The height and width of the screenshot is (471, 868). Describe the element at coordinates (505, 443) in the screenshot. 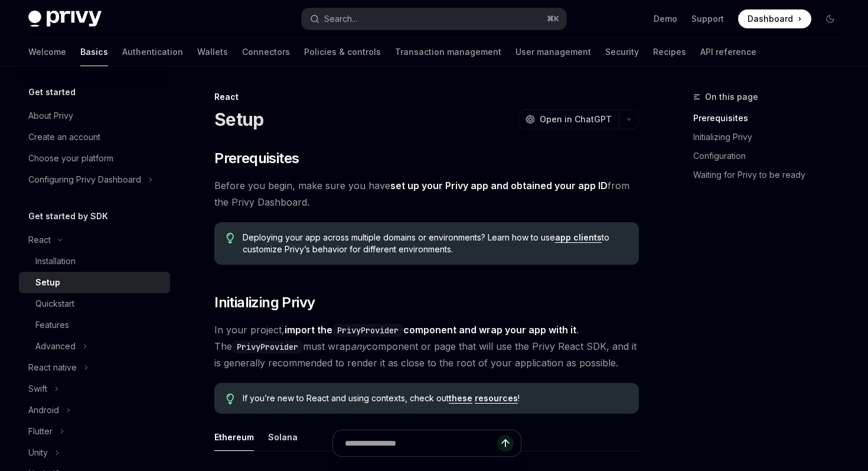

I see `button: Send message` at that location.